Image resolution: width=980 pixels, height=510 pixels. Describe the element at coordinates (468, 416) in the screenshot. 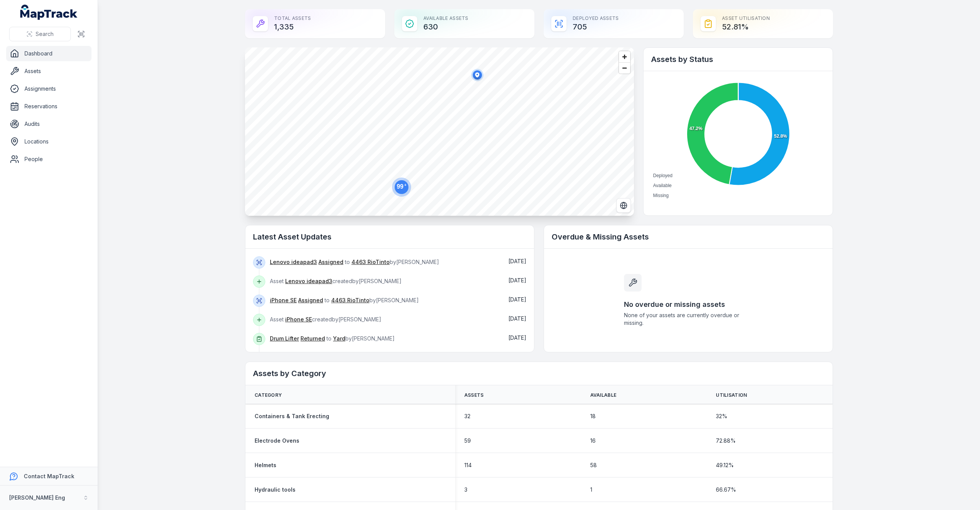

I see `span: 32` at that location.